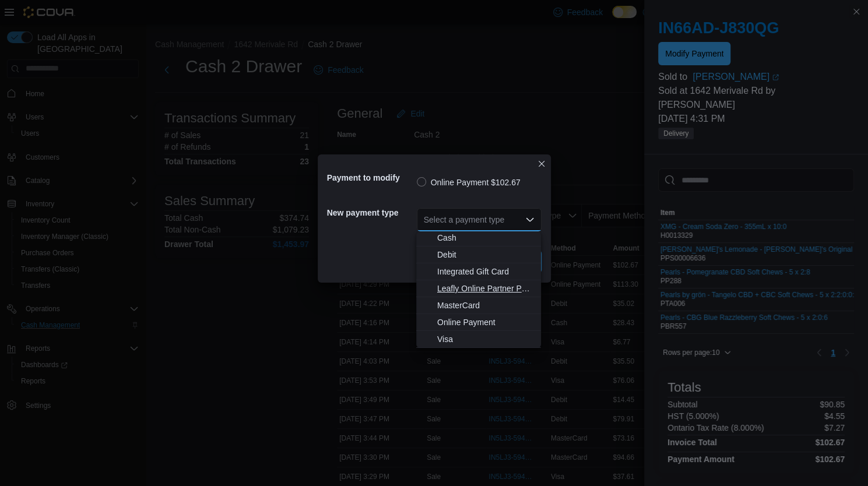  What do you see at coordinates (479, 289) in the screenshot?
I see `div: Choose from the following options` at bounding box center [479, 289].